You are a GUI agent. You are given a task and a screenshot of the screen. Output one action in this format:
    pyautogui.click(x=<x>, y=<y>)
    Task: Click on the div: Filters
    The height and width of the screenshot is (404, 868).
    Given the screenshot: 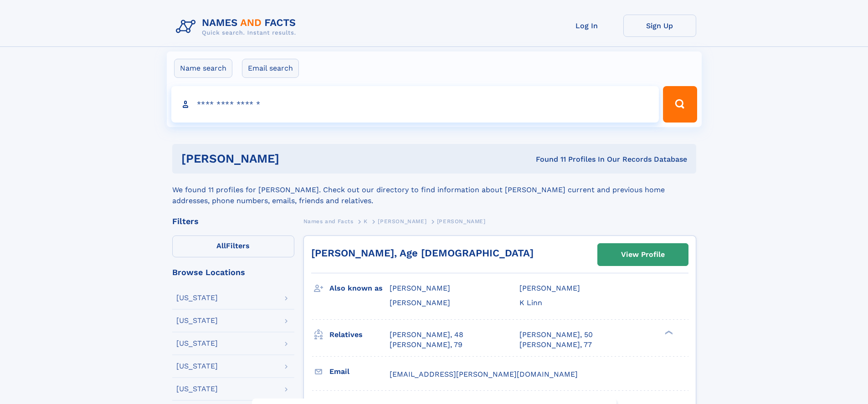 What is the action you would take?
    pyautogui.click(x=234, y=221)
    